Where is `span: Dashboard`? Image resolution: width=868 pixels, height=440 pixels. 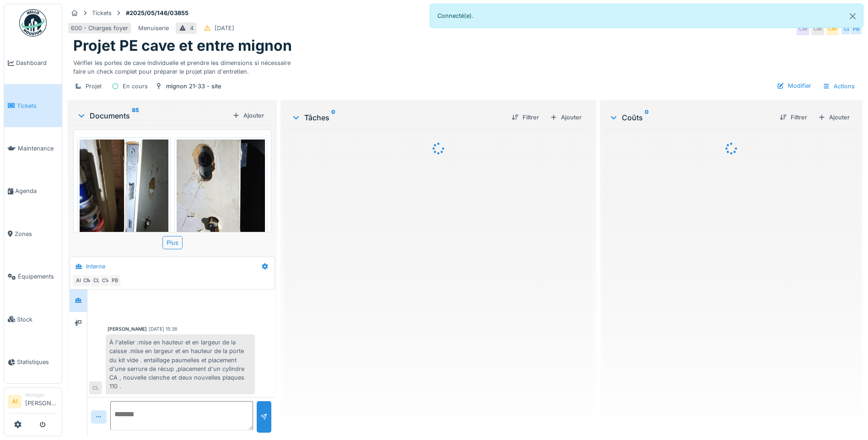
span: Dashboard is located at coordinates (37, 63).